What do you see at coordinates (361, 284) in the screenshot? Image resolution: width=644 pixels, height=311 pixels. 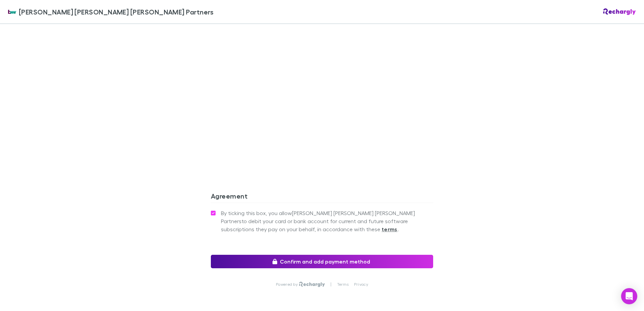 I see `p: Privacy` at bounding box center [361, 284].